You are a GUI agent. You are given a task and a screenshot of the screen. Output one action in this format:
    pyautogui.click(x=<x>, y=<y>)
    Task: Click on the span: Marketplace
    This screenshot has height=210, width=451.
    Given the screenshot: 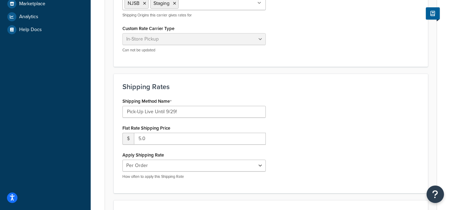 What is the action you would take?
    pyautogui.click(x=32, y=4)
    